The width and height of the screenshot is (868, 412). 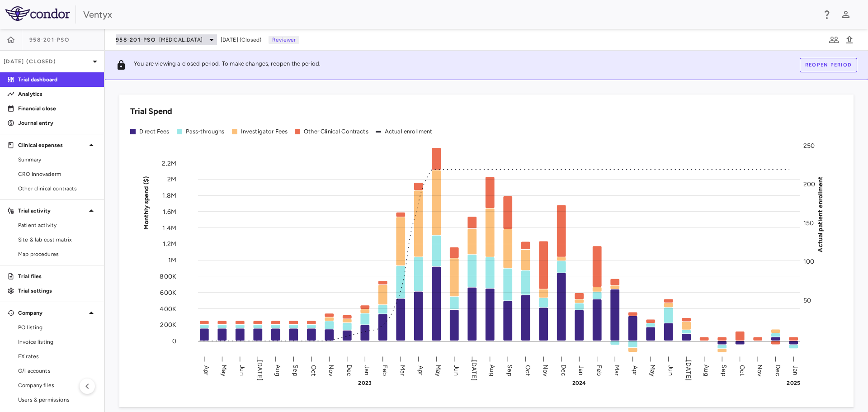 I want to click on tspan: 200K, so click(x=168, y=325).